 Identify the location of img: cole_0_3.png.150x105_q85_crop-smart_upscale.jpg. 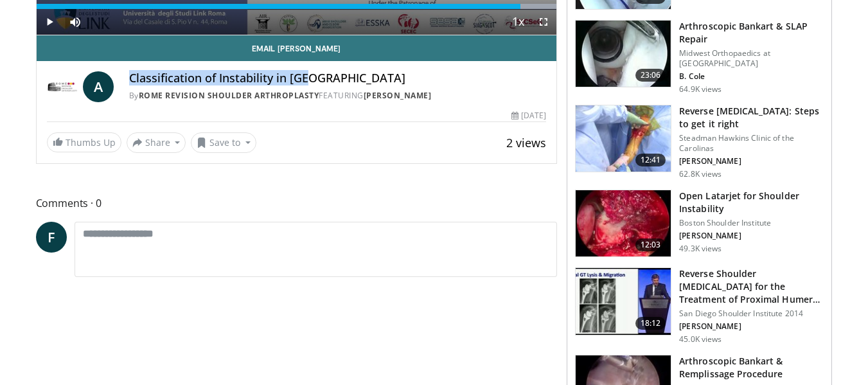
(624, 54).